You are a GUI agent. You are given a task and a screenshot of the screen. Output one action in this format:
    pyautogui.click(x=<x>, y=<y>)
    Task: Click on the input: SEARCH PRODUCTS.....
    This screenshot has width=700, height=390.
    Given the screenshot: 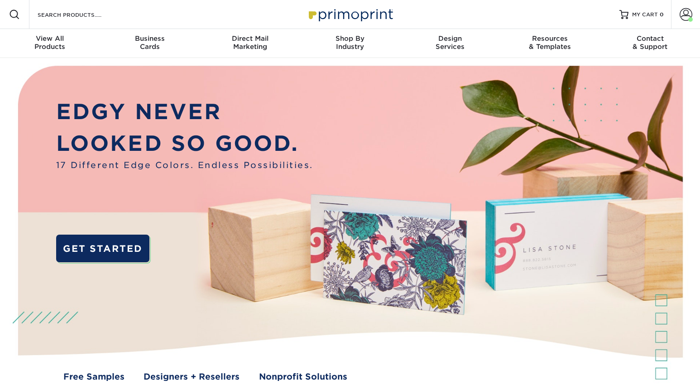 What is the action you would take?
    pyautogui.click(x=81, y=14)
    